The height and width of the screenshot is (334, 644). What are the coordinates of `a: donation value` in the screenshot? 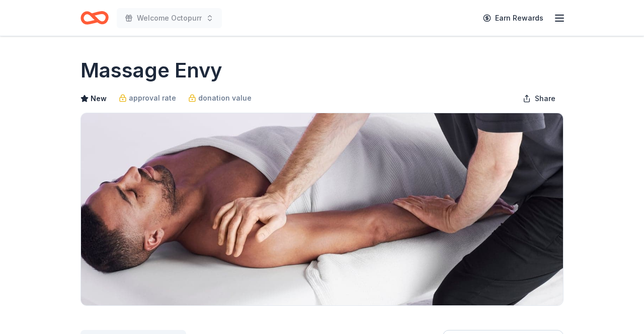 It's located at (220, 98).